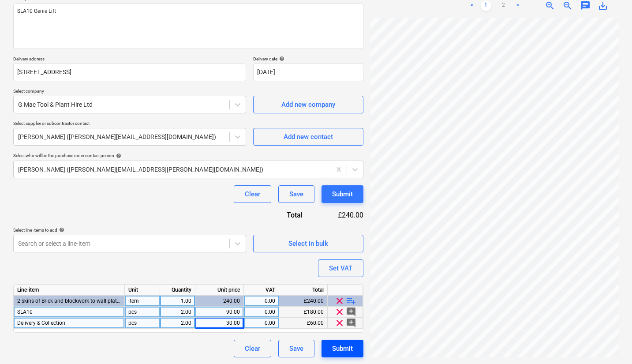 The width and height of the screenshot is (632, 364). Describe the element at coordinates (504, 5) in the screenshot. I see `a: Page 2` at that location.